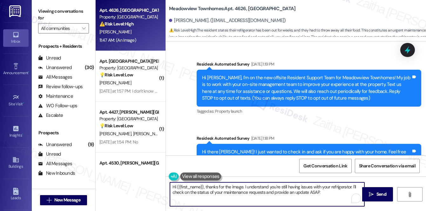 Image resolution: width=426 pixels, height=211 pixels. I want to click on div: New Inbounds, so click(57, 173).